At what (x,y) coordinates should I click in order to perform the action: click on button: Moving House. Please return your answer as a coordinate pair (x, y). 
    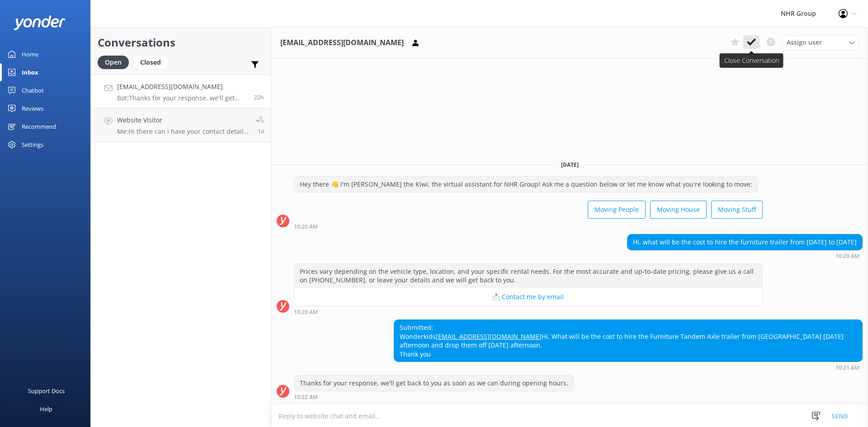
    Looking at the image, I should click on (678, 210).